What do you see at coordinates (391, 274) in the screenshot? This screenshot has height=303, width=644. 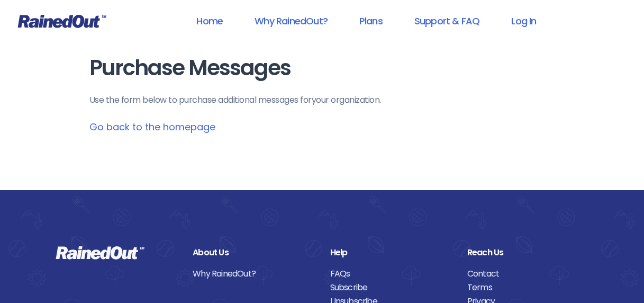 I see `a: FAQs` at bounding box center [391, 274].